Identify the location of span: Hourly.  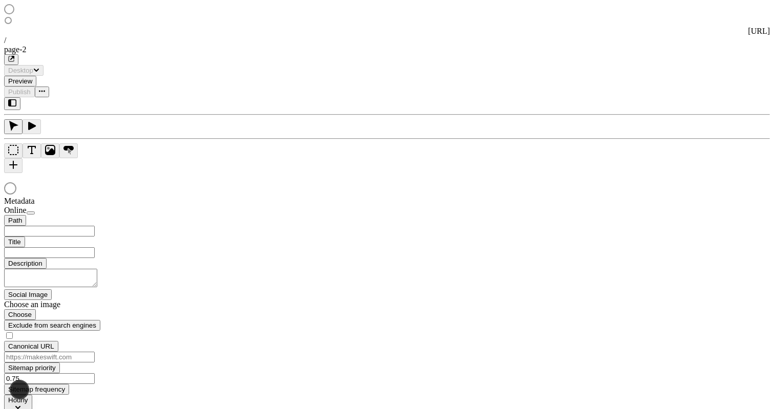
(18, 400).